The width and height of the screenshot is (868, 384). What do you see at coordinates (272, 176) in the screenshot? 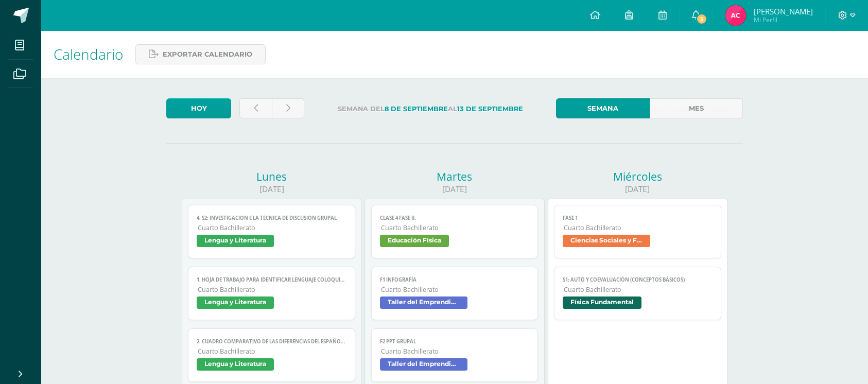
I see `div: Lunes` at bounding box center [272, 176].